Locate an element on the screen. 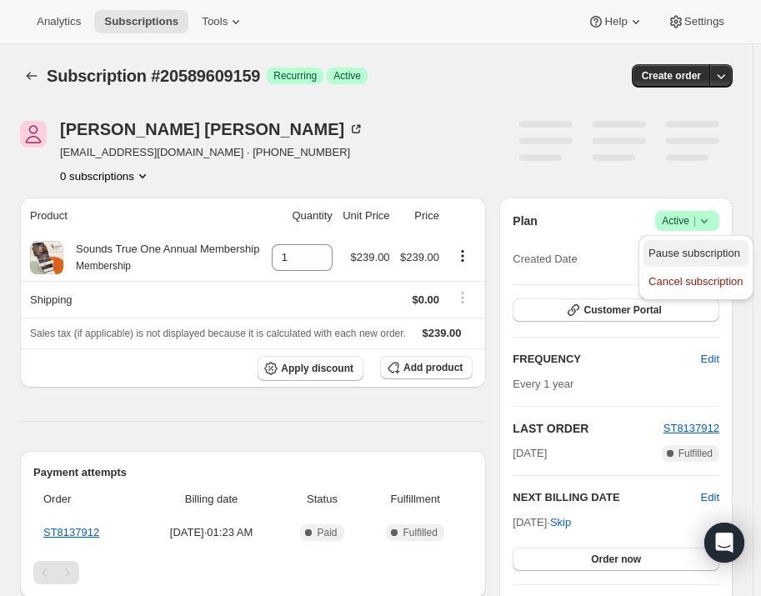 Image resolution: width=761 pixels, height=596 pixels. img: product img is located at coordinates (47, 258).